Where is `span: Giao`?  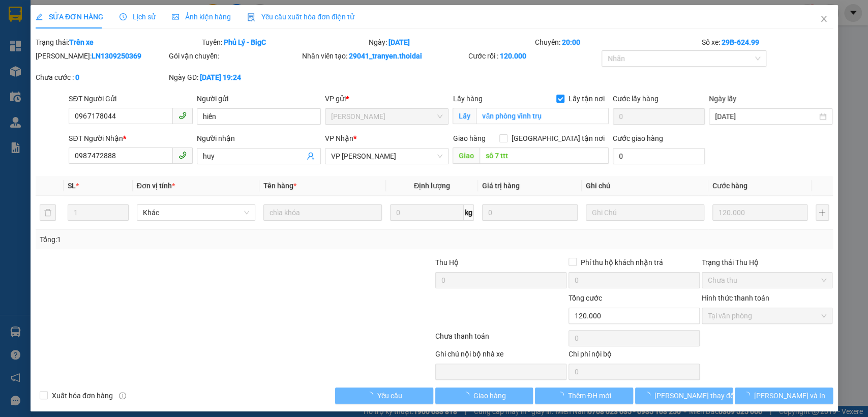 span: Giao is located at coordinates (466, 156).